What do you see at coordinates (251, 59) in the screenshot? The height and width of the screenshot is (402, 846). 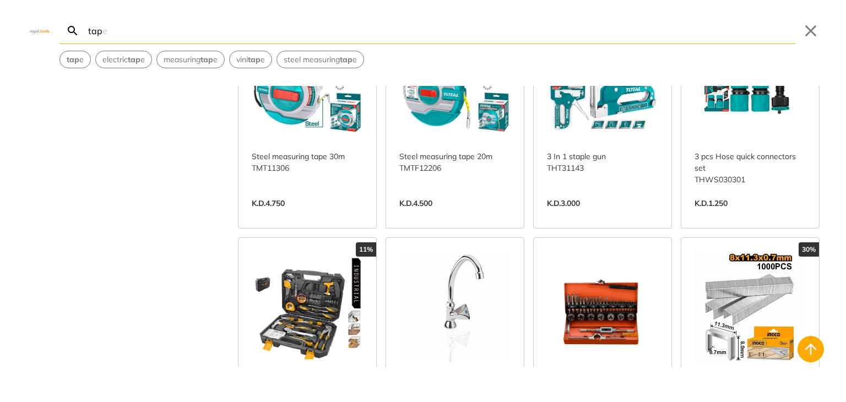 I see `button: Select suggestion: vini tape` at bounding box center [251, 59].